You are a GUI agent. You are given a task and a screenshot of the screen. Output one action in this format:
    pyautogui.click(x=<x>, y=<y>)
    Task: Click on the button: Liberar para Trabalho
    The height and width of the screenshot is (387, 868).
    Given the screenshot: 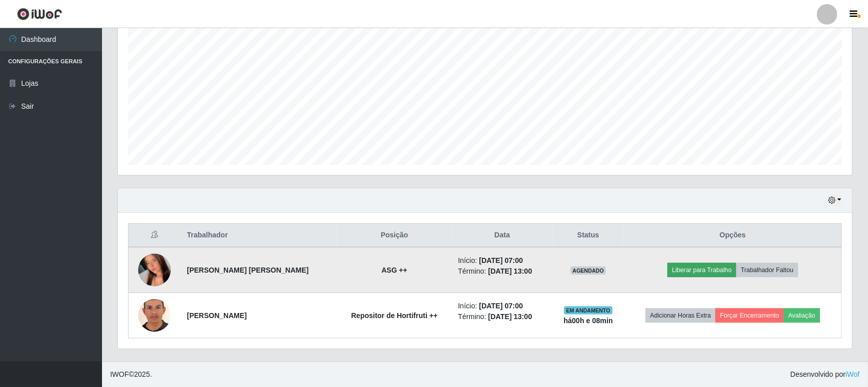 What is the action you would take?
    pyautogui.click(x=702, y=270)
    